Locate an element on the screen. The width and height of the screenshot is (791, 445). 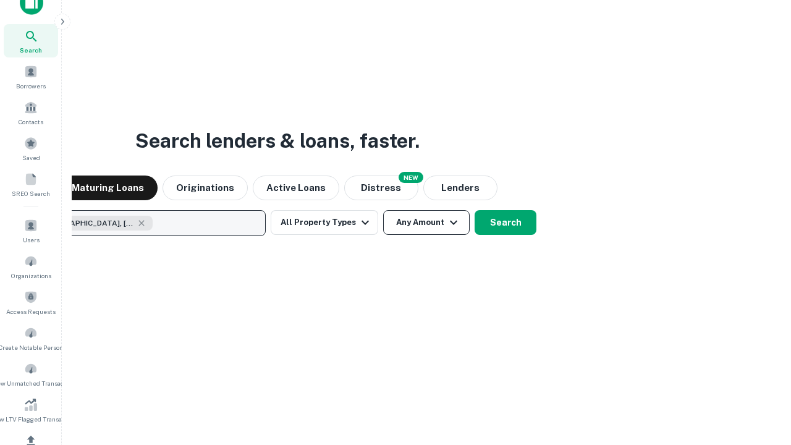
a: Search is located at coordinates (31, 41).